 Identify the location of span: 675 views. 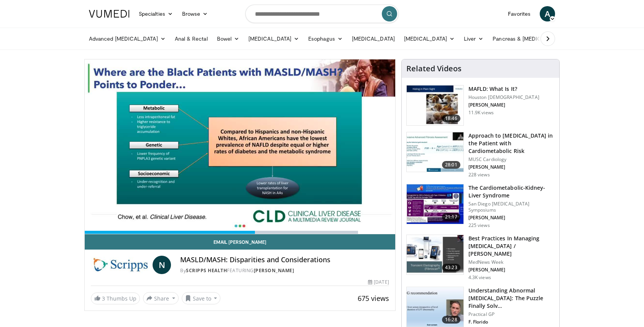
(373, 298).